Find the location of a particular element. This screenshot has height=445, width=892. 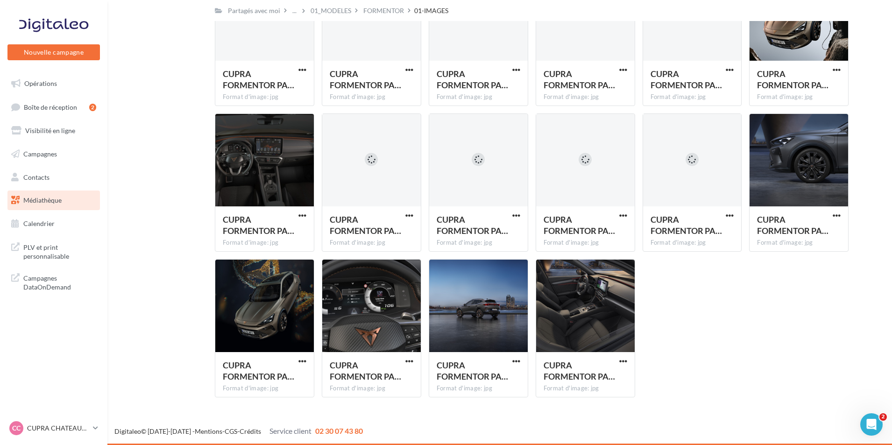

span: Contacts is located at coordinates (36, 177).